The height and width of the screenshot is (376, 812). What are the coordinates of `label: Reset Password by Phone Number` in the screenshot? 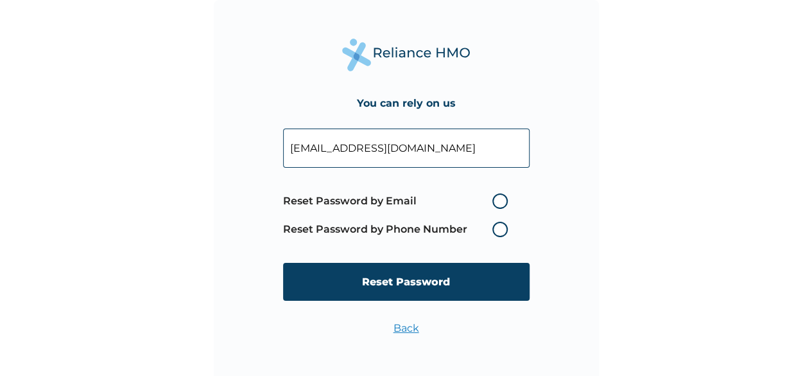 It's located at (399, 229).